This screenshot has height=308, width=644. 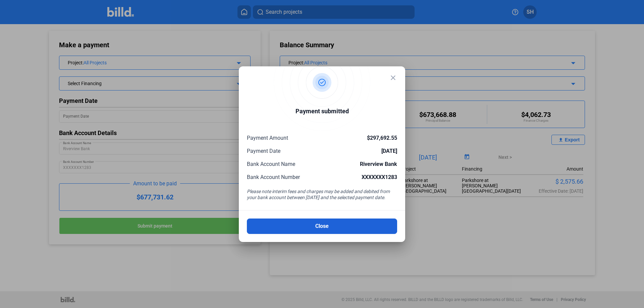 I want to click on span: Bank Account Name, so click(x=271, y=164).